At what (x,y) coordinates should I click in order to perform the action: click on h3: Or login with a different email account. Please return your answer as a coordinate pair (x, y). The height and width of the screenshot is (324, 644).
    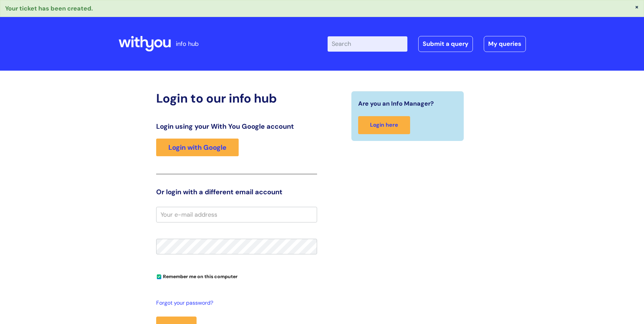
    Looking at the image, I should click on (237, 192).